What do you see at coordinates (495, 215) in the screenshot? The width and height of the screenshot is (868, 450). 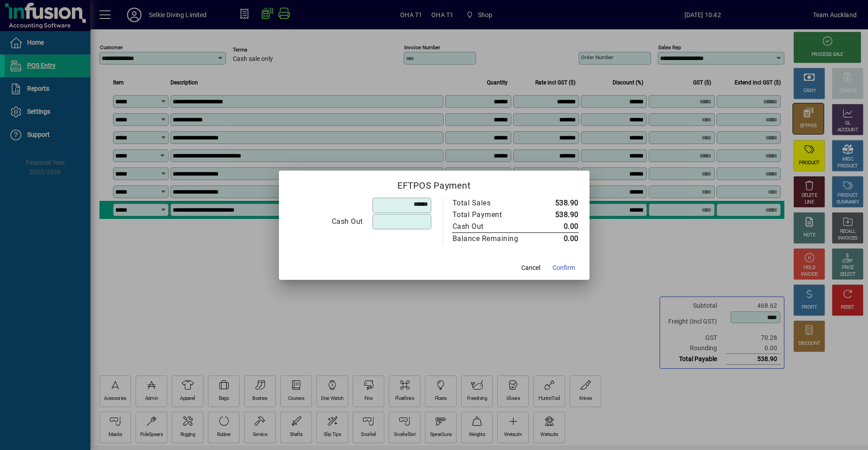 I see `td: Total Payment` at bounding box center [495, 215].